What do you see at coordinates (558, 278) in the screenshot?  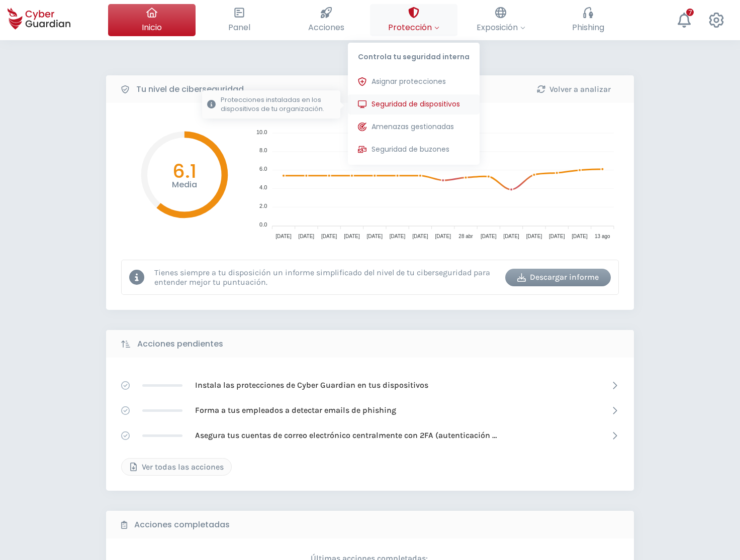 I see `div: Descargar informe` at bounding box center [558, 278].